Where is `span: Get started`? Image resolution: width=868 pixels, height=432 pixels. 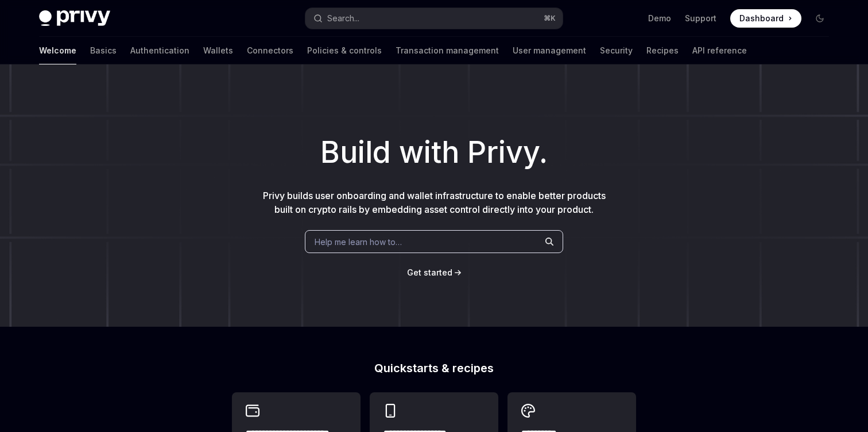
span: Get started is located at coordinates (429, 272).